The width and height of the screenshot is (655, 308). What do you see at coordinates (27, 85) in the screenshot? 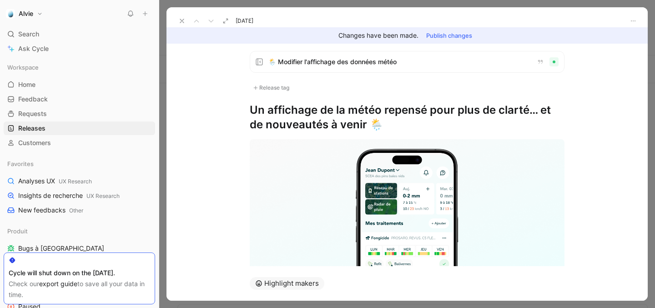
I see `span: Home` at bounding box center [27, 85].